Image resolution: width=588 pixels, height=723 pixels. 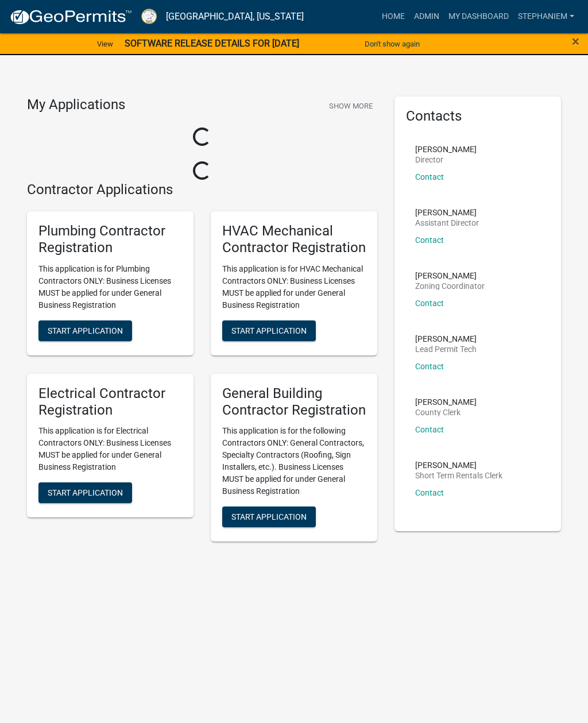 What do you see at coordinates (111, 240) in the screenshot?
I see `h5: Plumbing Contractor Registration` at bounding box center [111, 240].